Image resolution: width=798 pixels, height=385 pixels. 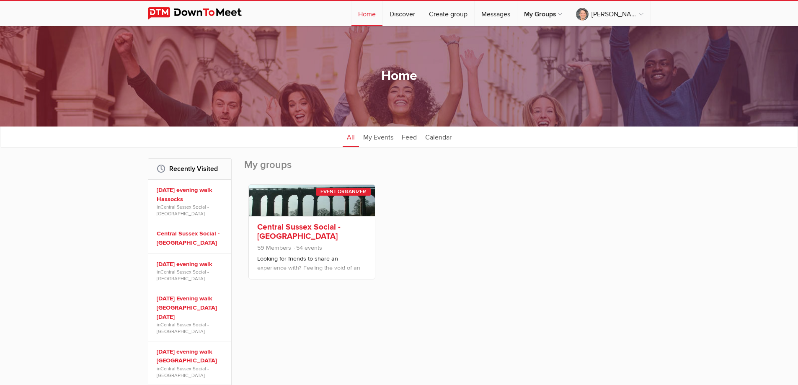 What do you see at coordinates (367, 13) in the screenshot?
I see `a: Home` at bounding box center [367, 13].